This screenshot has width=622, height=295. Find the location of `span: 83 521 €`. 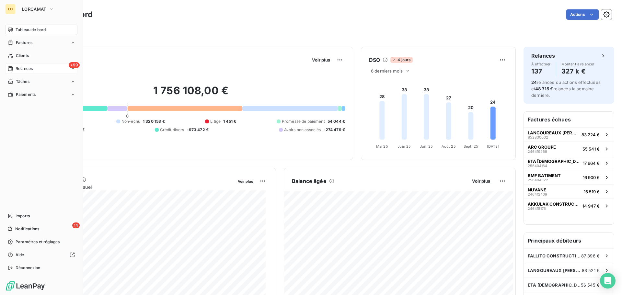

span: 83 521 € is located at coordinates (591, 271).